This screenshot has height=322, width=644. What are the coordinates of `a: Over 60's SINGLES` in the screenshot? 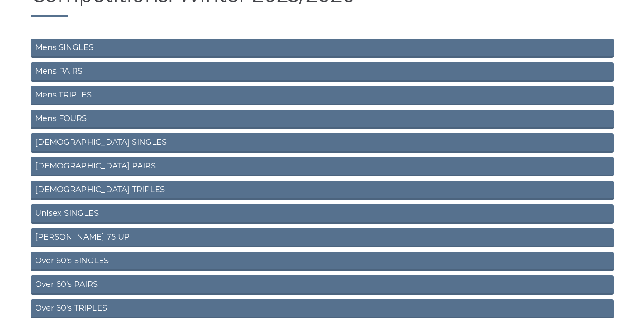 It's located at (322, 261).